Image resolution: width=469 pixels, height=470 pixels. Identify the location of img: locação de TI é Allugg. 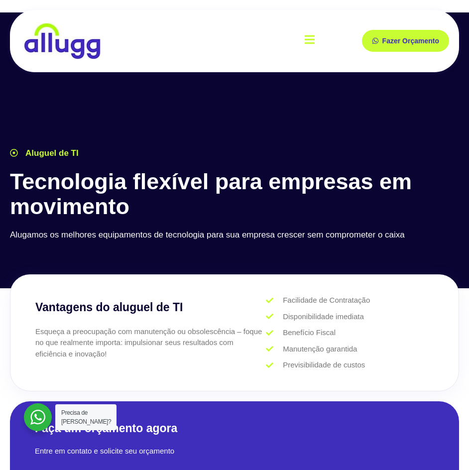
(62, 41).